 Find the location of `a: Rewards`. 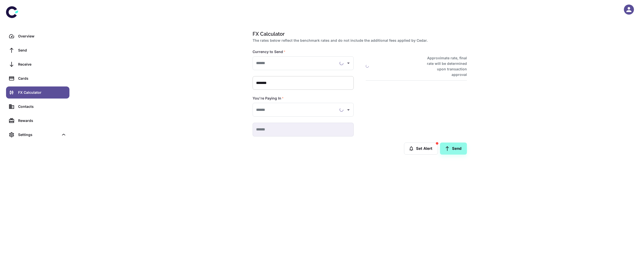

a: Rewards is located at coordinates (38, 121).